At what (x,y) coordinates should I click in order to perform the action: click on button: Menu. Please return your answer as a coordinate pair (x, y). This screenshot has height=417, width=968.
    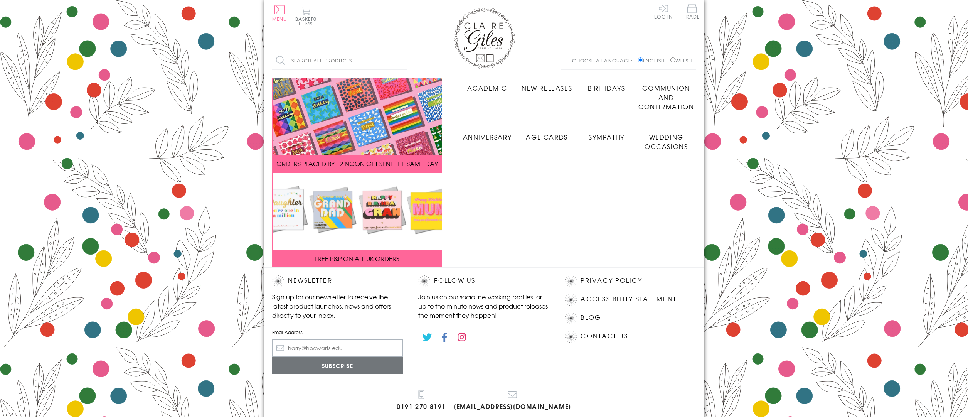
    Looking at the image, I should click on (279, 13).